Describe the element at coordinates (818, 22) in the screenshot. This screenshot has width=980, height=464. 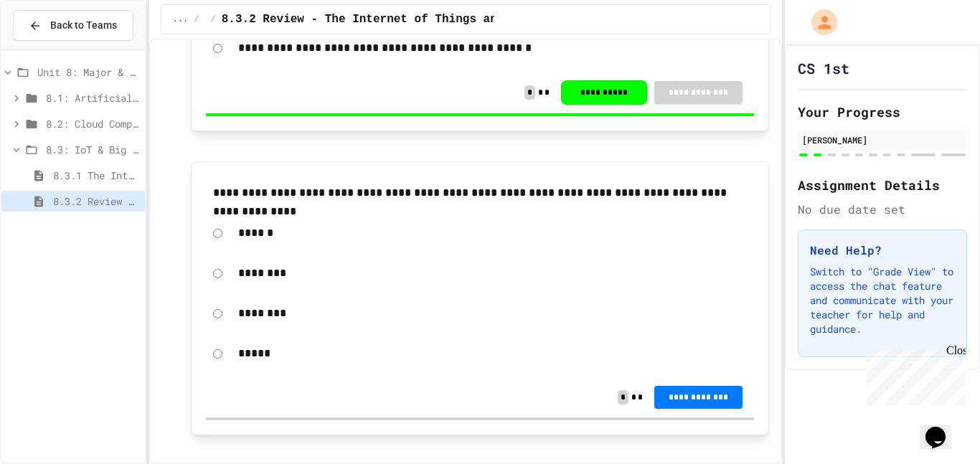
I see `div: My Account` at that location.